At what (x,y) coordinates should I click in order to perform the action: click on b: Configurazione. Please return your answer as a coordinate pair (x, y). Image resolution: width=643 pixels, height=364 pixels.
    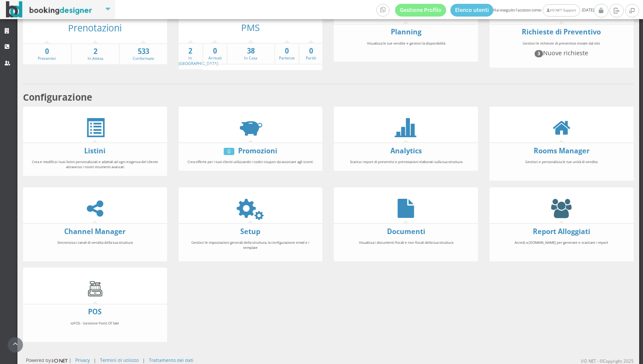
    Looking at the image, I should click on (57, 97).